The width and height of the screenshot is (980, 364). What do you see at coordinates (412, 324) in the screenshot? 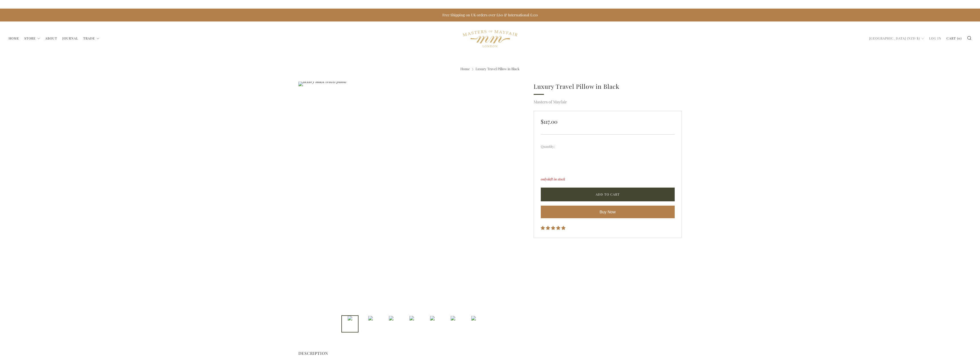
I see `button: 4 of 7` at bounding box center [412, 324].